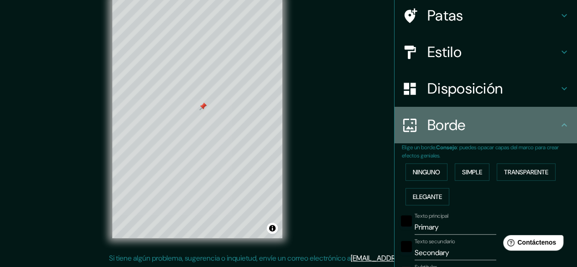 The width and height of the screenshot is (577, 267). I want to click on font: Disposición, so click(464, 88).